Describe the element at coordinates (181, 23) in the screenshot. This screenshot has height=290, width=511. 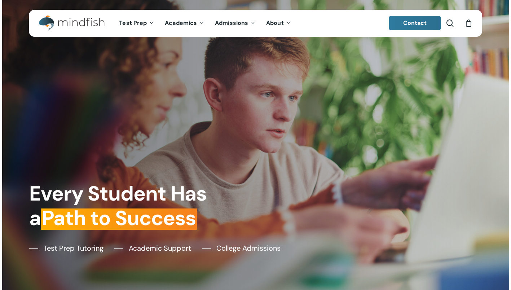
I see `span: Academics` at that location.